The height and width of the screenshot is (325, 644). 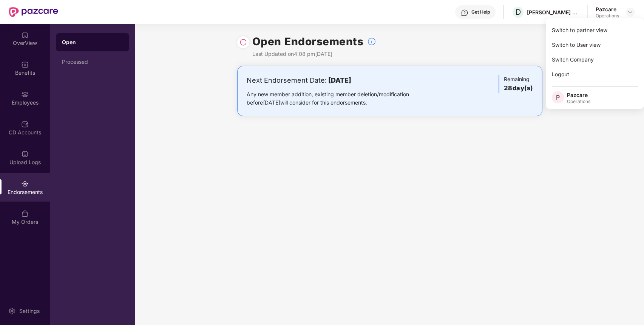 I want to click on img: svg+xml;base64,PHN2ZyBpZD0iSG9tZSIgeG1sbnM9Imh0dHA6Ly93d3cudzMub3JnLzIwMDAvc3ZnIiB3aWR0aD0iMjAiIG..., so click(x=25, y=35).